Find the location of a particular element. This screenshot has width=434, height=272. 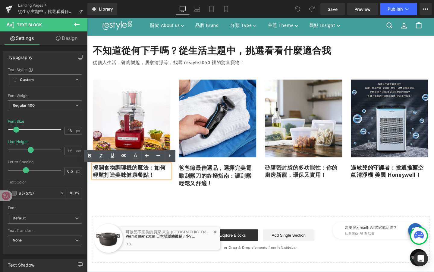

a: restyle2050 is located at coordinates (32, 8).